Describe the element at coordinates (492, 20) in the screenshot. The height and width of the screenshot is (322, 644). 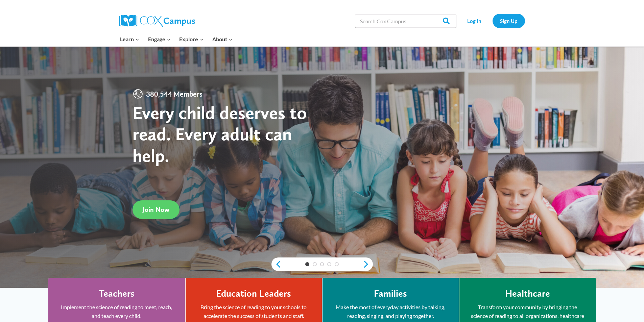
I see `nav: Secondary Navigation` at that location.